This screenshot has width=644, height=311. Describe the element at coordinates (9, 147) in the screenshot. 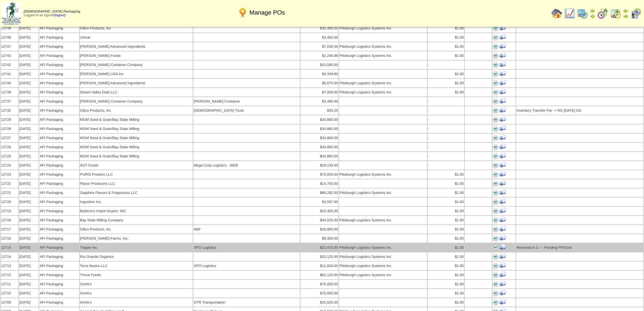

I see `td: 12726` at that location.